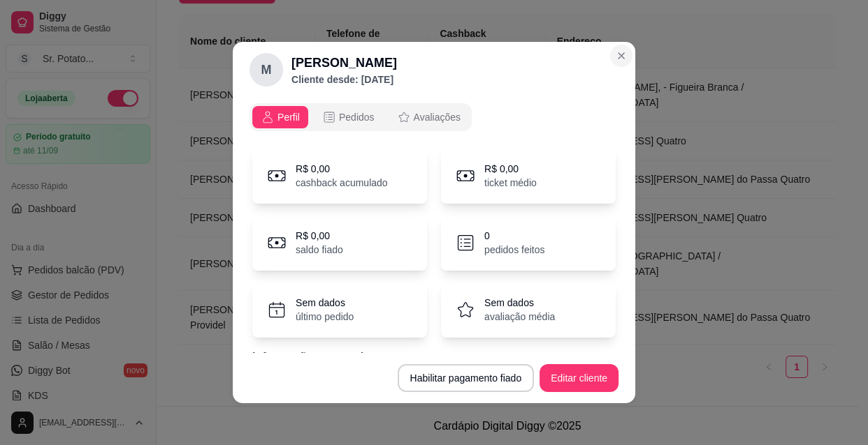 The image size is (868, 445). What do you see at coordinates (578, 378) in the screenshot?
I see `button: Editar cliente` at bounding box center [578, 378].